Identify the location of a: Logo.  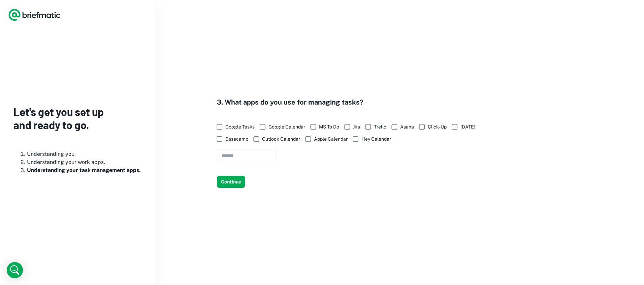
(34, 15).